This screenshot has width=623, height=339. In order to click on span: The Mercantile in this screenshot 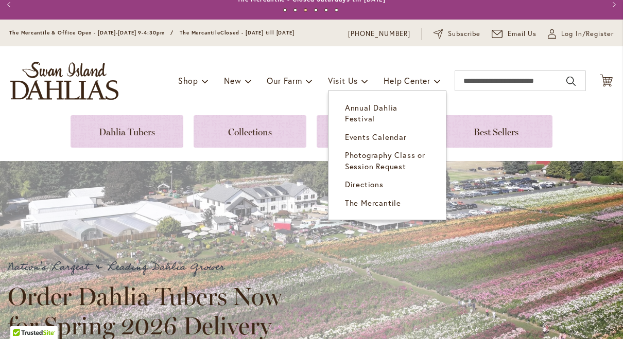, I will do `click(373, 203)`.